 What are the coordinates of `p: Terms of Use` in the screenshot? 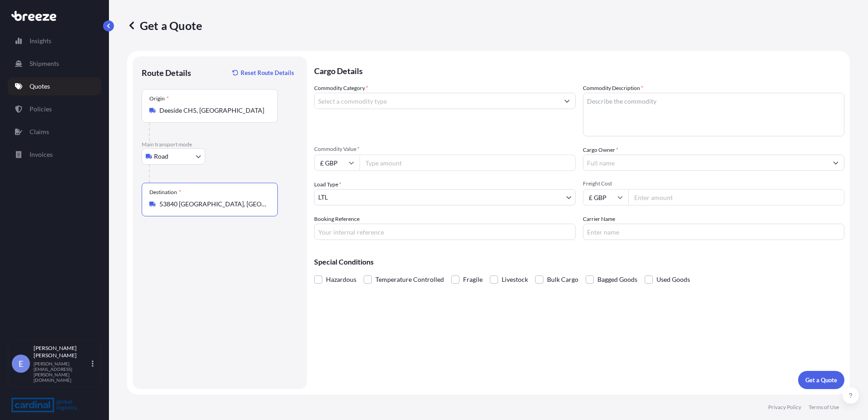 It's located at (823, 407).